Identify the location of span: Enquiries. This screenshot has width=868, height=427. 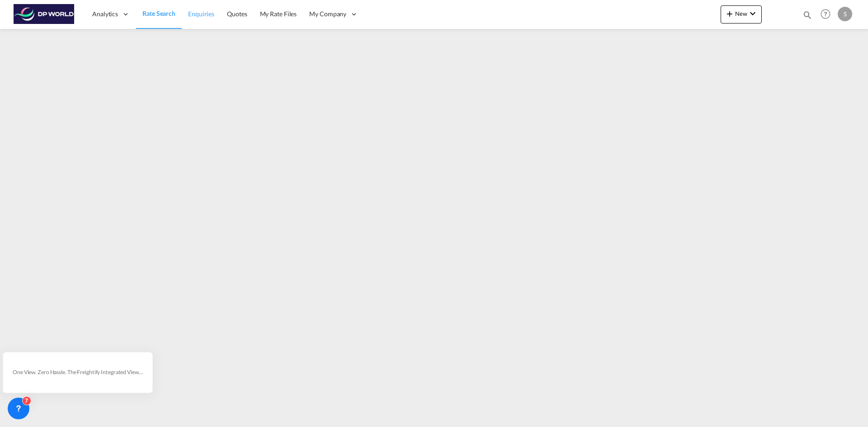
(201, 14).